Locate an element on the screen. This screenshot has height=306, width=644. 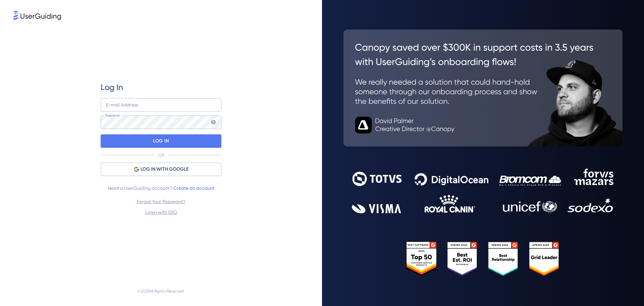
span: Log In is located at coordinates (112, 87).